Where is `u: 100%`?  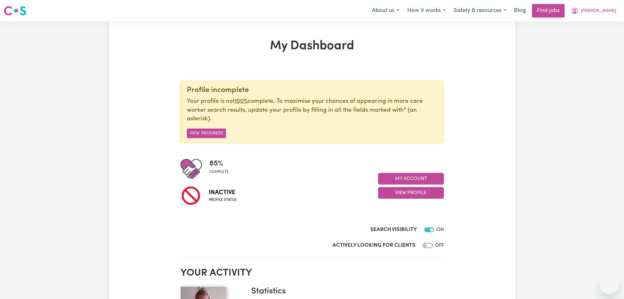
u: 100% is located at coordinates (241, 101).